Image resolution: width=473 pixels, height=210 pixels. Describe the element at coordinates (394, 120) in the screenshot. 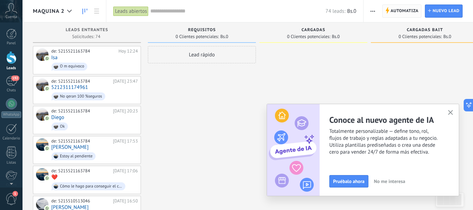

I see `h2: Conoce al nuevo agente de IA` at that location.